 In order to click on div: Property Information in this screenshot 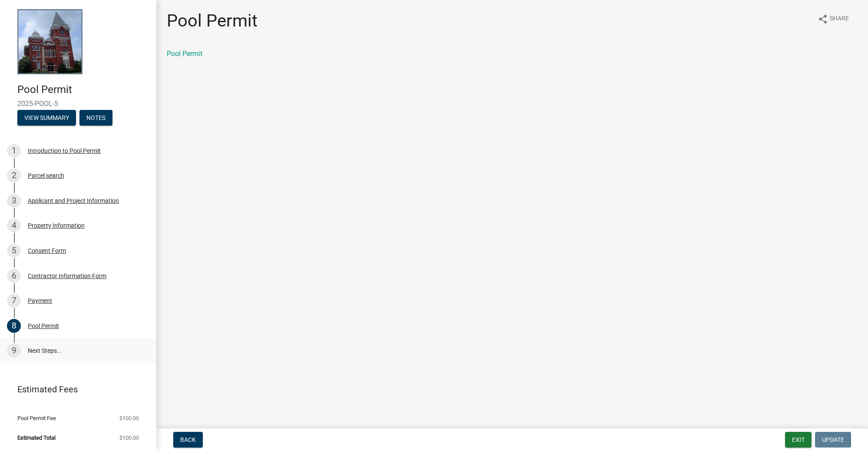, I will do `click(56, 225)`.